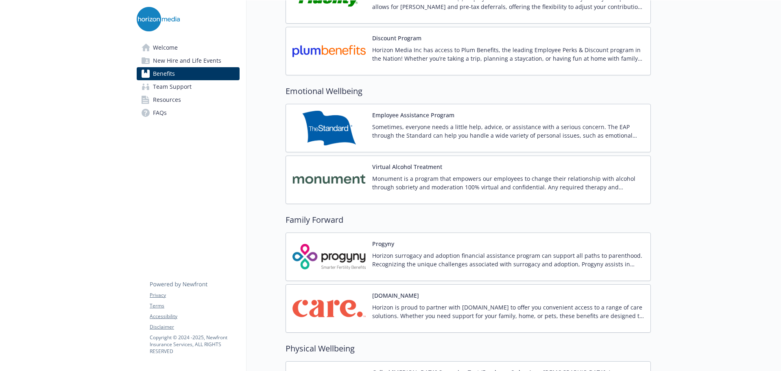 The image size is (781, 371). What do you see at coordinates (188, 87) in the screenshot?
I see `a: Team Support` at bounding box center [188, 87].